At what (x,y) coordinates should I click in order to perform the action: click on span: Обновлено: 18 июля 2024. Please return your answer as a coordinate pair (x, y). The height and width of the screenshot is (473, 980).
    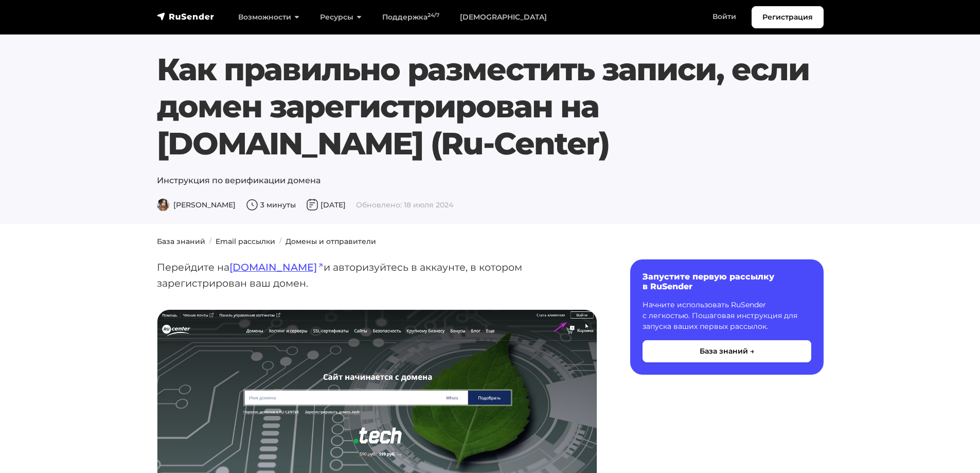
    Looking at the image, I should click on (405, 205).